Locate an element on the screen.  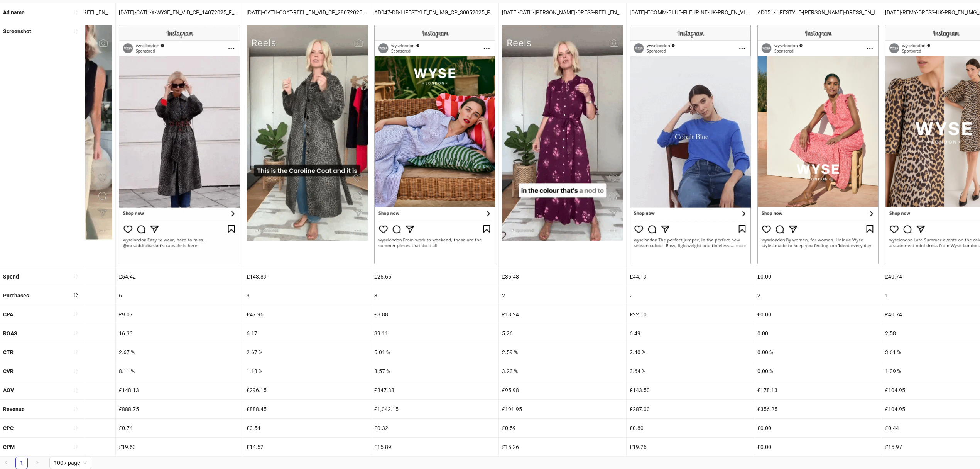
div: £191.95 is located at coordinates (563, 409).